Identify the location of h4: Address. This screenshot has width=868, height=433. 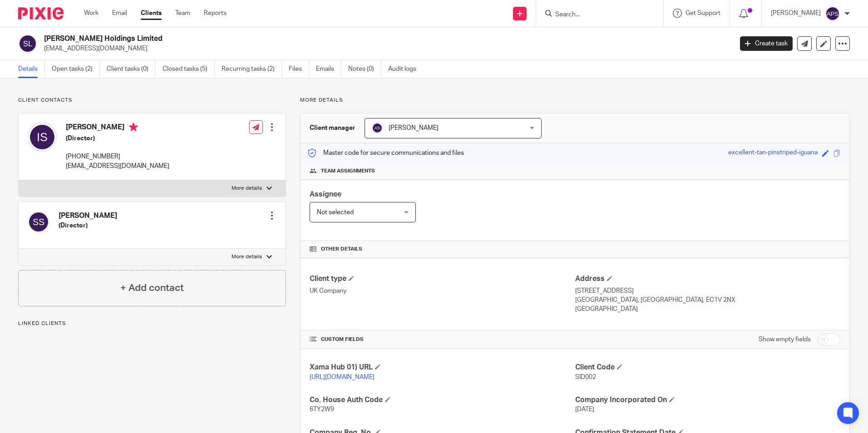
(708, 278).